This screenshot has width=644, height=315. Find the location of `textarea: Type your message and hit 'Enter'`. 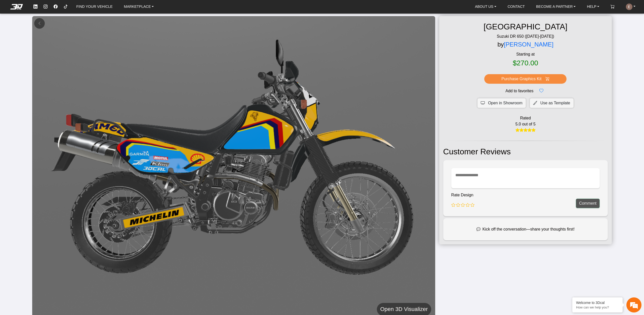

textarea: Type your message and hit 'Enter' is located at coordinates (49, 140).